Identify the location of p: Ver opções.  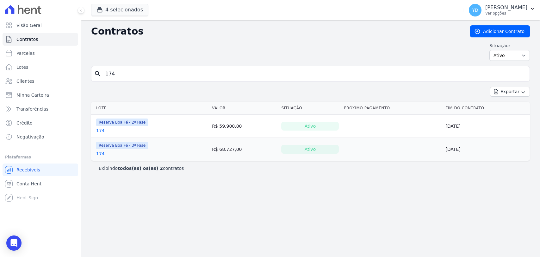
(507, 13).